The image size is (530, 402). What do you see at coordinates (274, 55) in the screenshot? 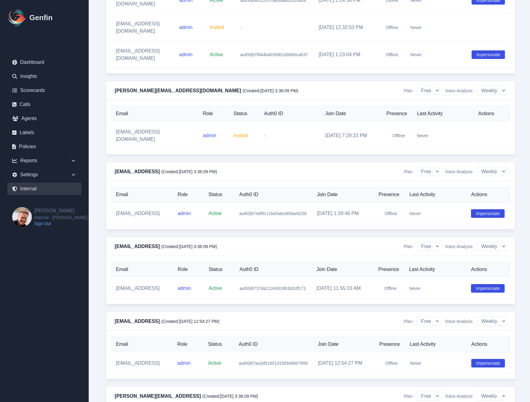
I see `span: auth0|67fd44b4026901d0bb0ca637` at bounding box center [274, 55].